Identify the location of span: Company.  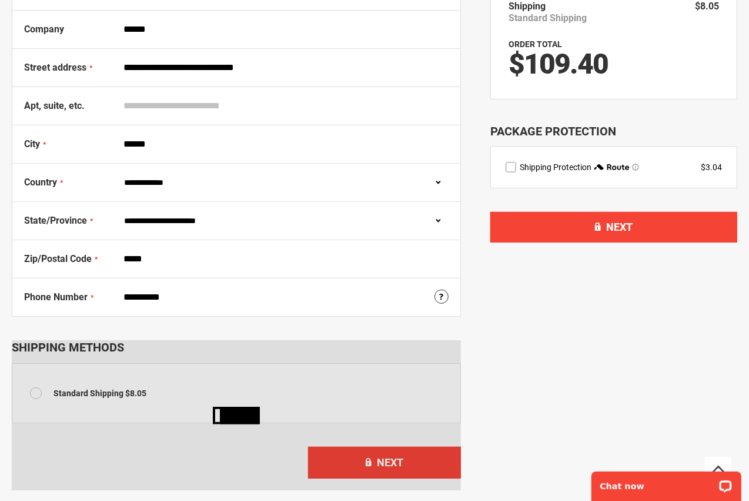
(44, 29).